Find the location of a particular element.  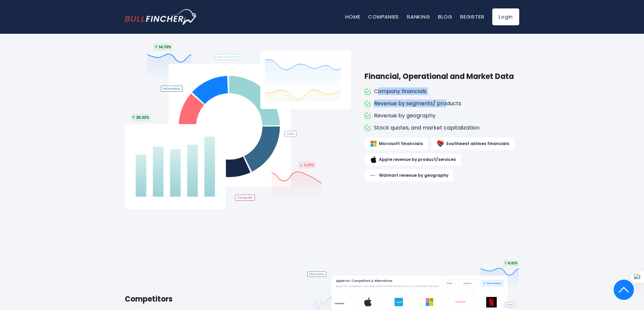

li: Company financials is located at coordinates (442, 91).